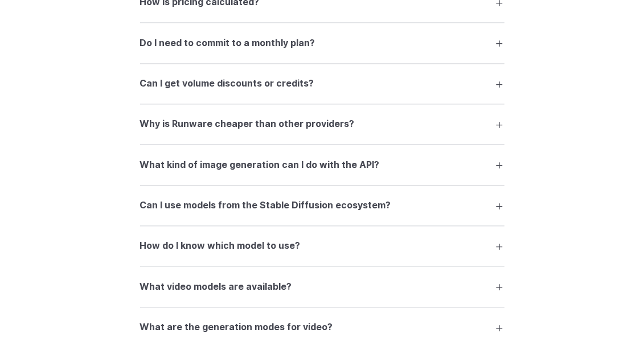 The width and height of the screenshot is (644, 345). What do you see at coordinates (216, 287) in the screenshot?
I see `h3: What video models are available?` at bounding box center [216, 287].